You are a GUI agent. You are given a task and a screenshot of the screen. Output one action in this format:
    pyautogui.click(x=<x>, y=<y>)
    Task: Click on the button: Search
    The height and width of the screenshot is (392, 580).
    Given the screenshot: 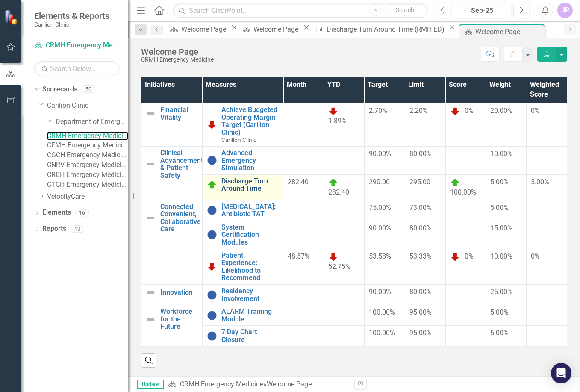 What is the action you would take?
    pyautogui.click(x=405, y=10)
    